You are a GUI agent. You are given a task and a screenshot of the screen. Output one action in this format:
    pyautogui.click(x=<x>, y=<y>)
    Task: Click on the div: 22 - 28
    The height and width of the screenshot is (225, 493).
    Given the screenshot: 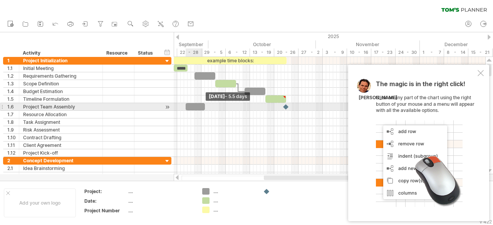 What is the action you would take?
    pyautogui.click(x=189, y=52)
    